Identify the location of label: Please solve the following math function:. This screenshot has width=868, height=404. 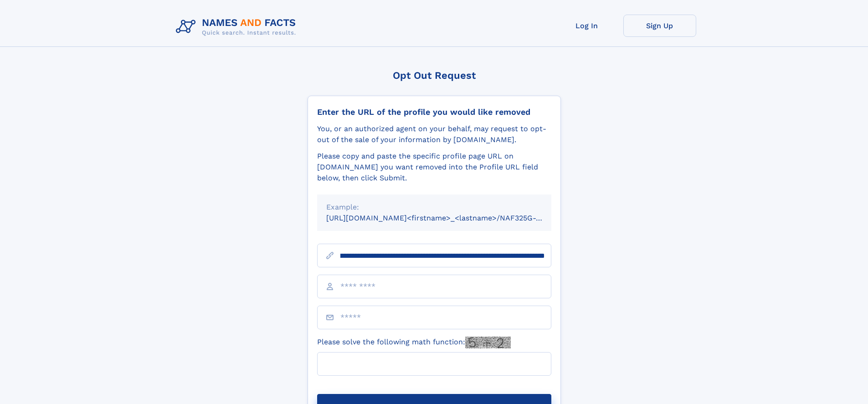
(413, 342).